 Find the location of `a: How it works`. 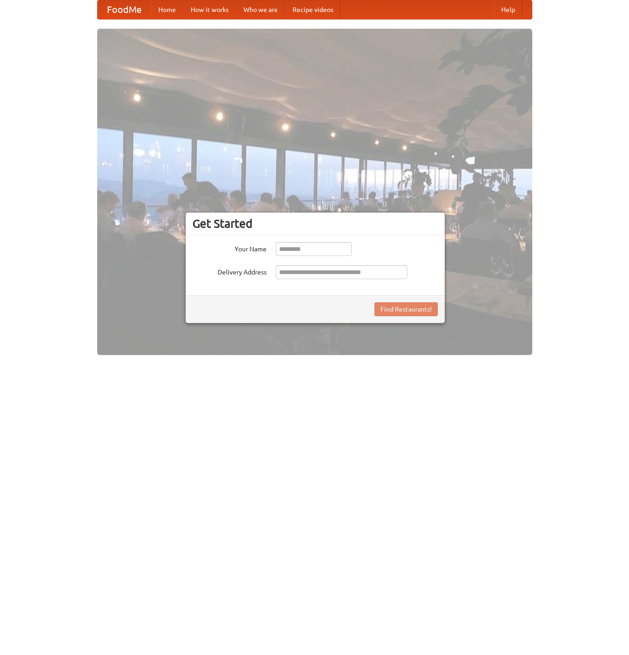

a: How it works is located at coordinates (210, 10).